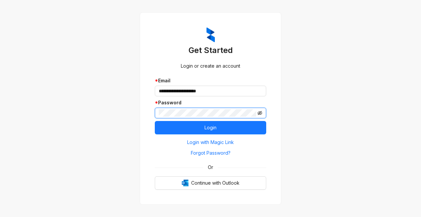 The image size is (421, 217). What do you see at coordinates (211, 128) in the screenshot?
I see `button: Login` at bounding box center [211, 128].